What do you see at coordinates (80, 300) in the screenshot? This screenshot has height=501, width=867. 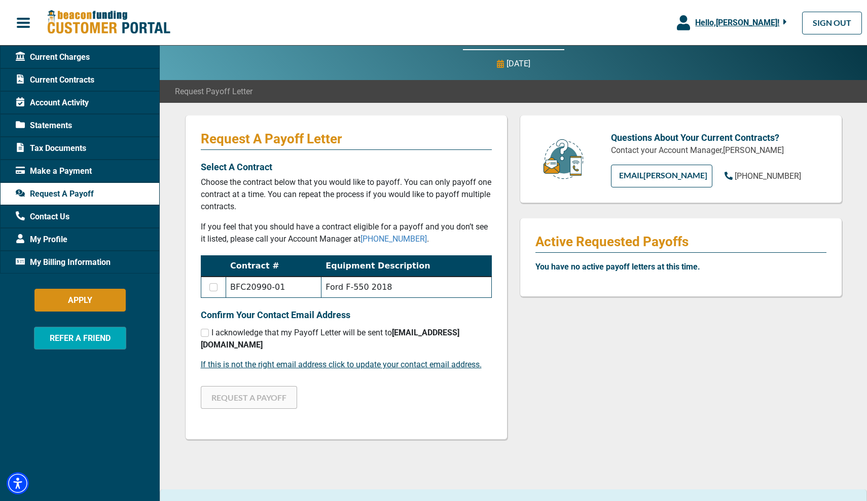 I see `button: APPLY` at bounding box center [80, 300].